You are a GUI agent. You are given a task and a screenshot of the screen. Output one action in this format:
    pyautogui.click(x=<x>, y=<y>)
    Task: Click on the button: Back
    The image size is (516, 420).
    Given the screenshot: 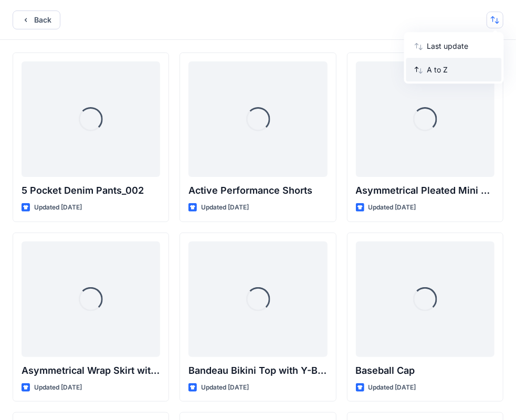 What is the action you would take?
    pyautogui.click(x=36, y=20)
    